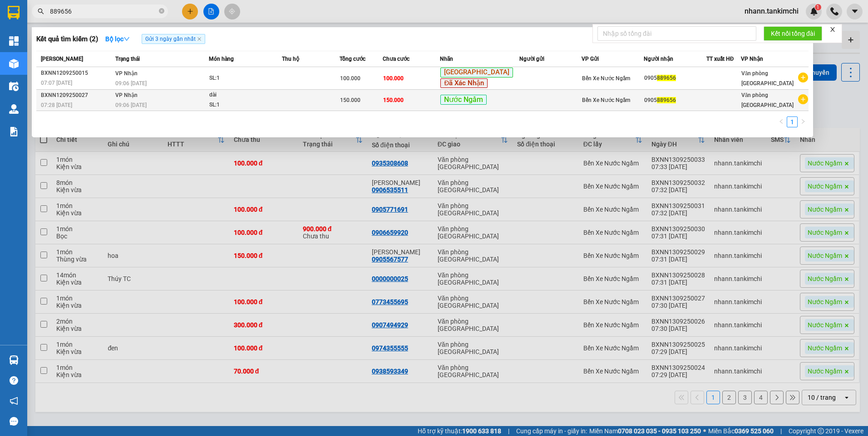 The image size is (868, 436). I want to click on div: BXNN1209250027, so click(76, 95).